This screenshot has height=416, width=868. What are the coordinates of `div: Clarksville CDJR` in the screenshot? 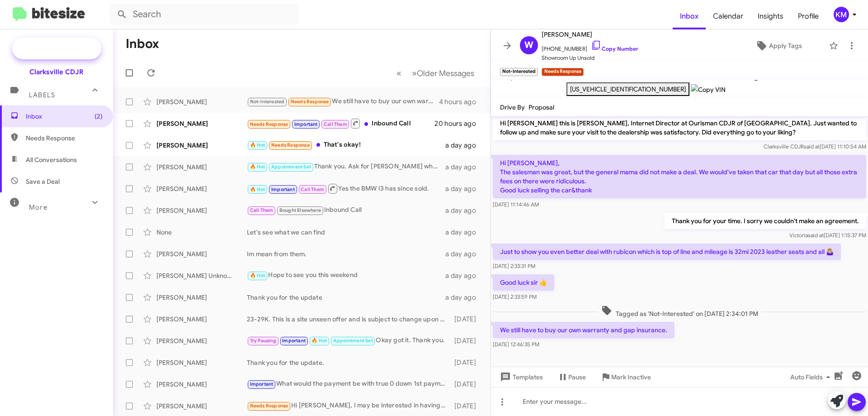 It's located at (56, 72).